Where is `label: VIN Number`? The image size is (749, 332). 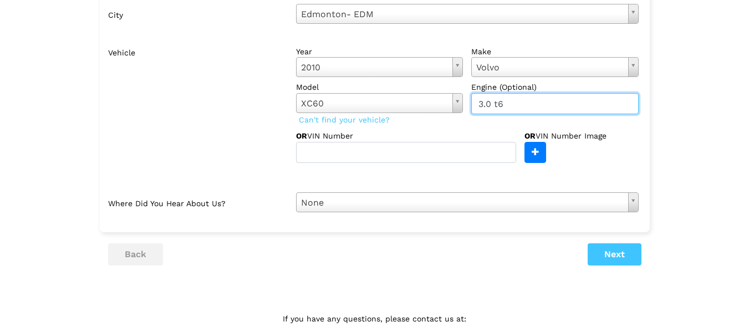 label: VIN Number is located at coordinates (342, 136).